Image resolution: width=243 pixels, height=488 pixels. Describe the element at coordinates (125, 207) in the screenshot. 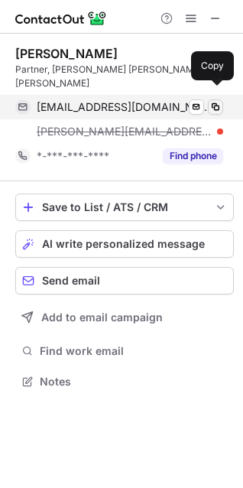

I see `div: Save to List / ATS / CRM` at that location.